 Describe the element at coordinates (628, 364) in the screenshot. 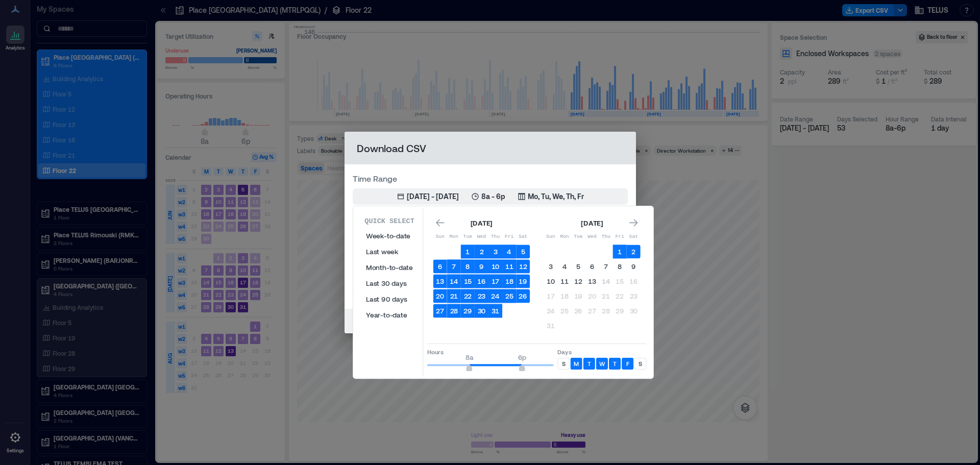

I see `p: F` at that location.